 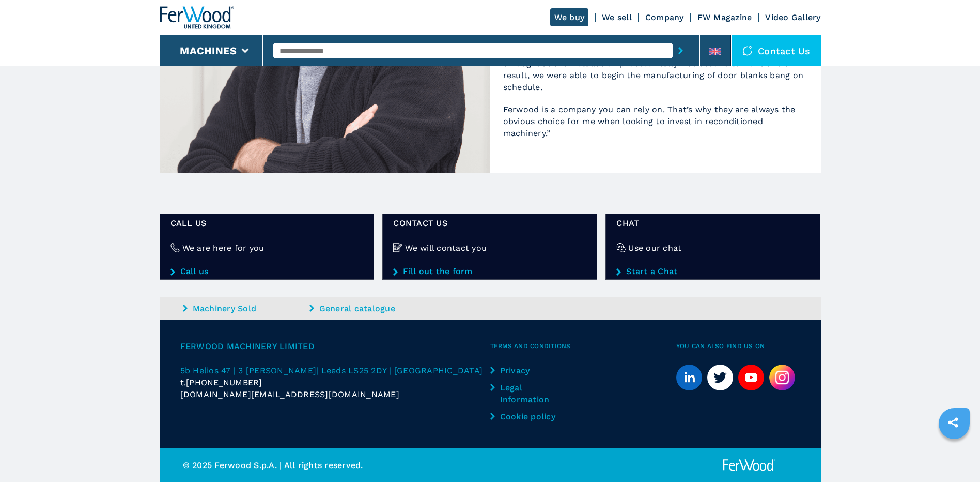 I want to click on img: We are here for you, so click(x=175, y=248).